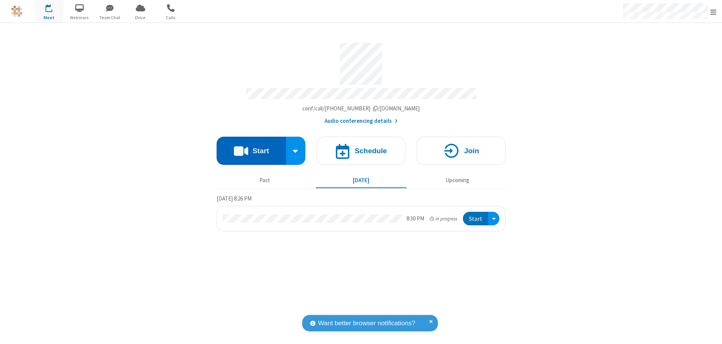 This screenshot has height=344, width=722. Describe the element at coordinates (457, 180) in the screenshot. I see `button: Upcoming` at that location.